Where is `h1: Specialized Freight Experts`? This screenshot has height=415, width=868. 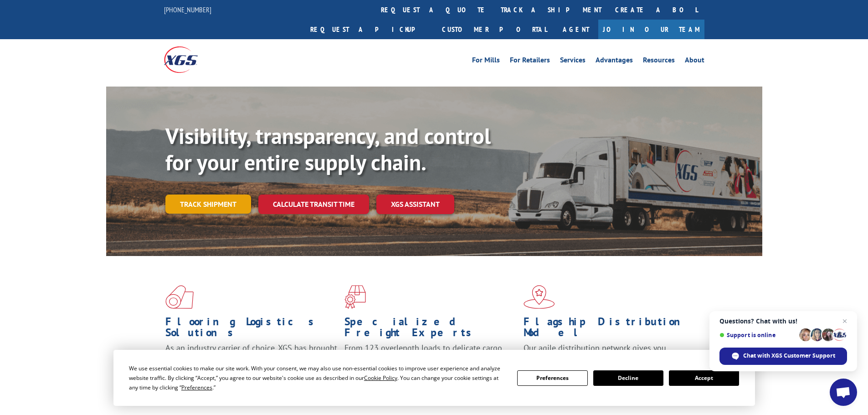 h1: Specialized Freight Experts is located at coordinates (430, 329).